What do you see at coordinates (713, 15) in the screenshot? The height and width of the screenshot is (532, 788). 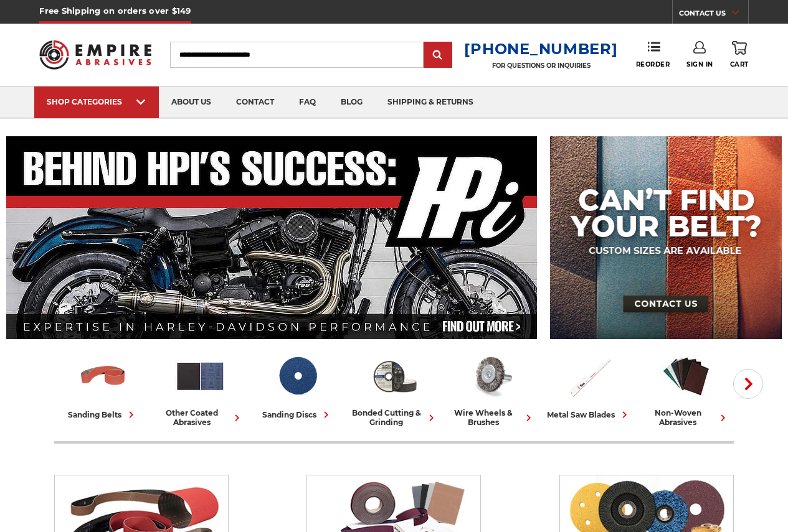 I see `a: CONTACT US` at bounding box center [713, 15].